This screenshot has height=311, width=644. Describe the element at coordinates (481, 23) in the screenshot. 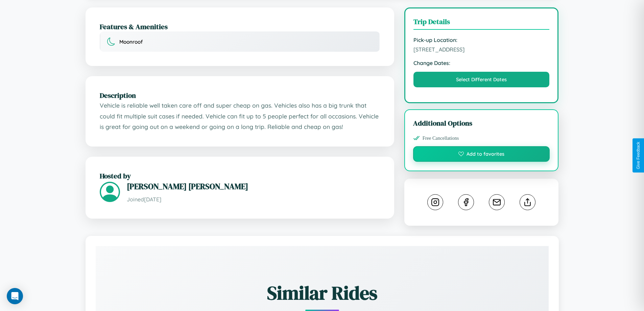

I see `h3: Trip Details` at that location.